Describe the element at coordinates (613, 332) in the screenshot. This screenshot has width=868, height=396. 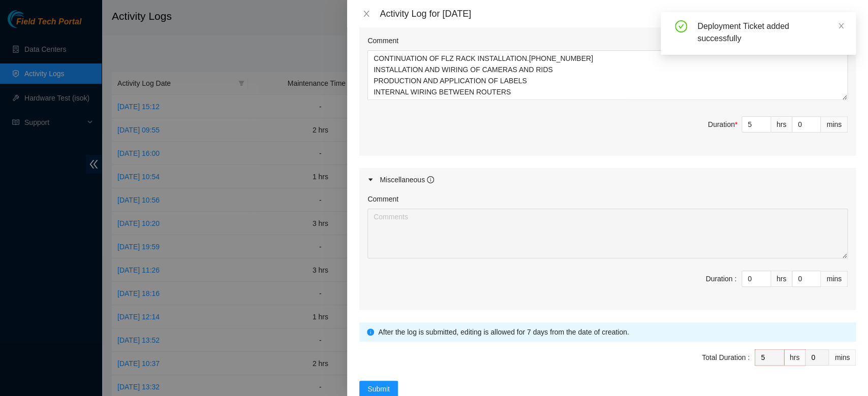
I see `div: After the log is submitted, editing is allowed for 7 days from the date of creation.` at that location.